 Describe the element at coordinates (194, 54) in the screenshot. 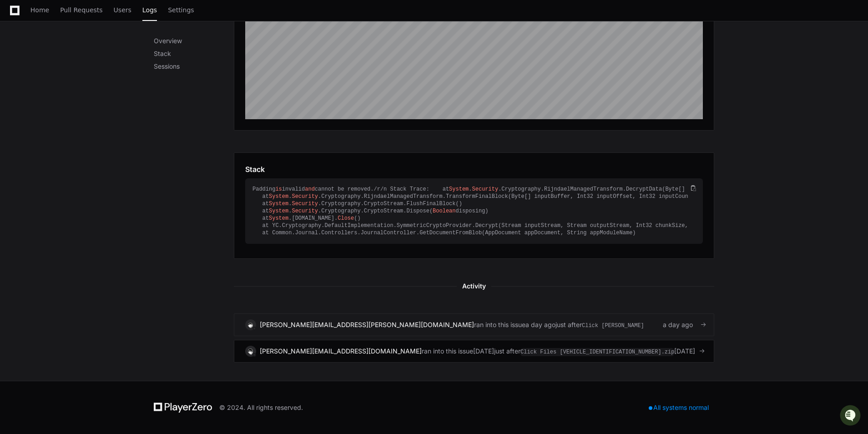

I see `p: Stack` at that location.